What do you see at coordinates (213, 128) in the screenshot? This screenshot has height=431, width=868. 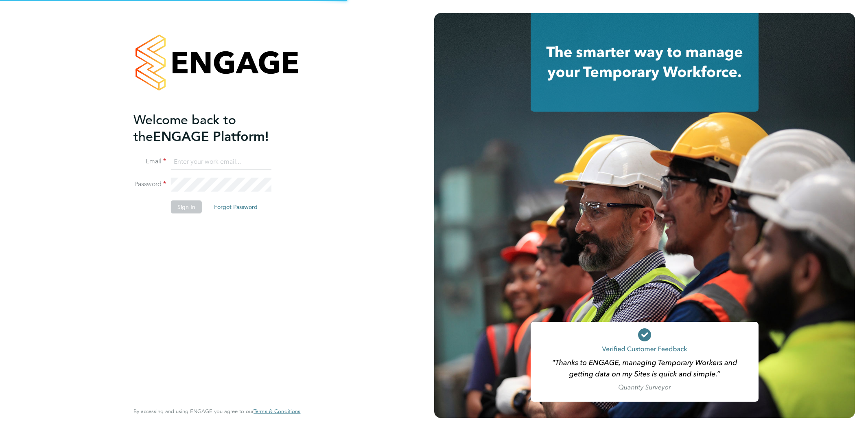 I see `h2: ENGAGE Platform!` at bounding box center [213, 128].